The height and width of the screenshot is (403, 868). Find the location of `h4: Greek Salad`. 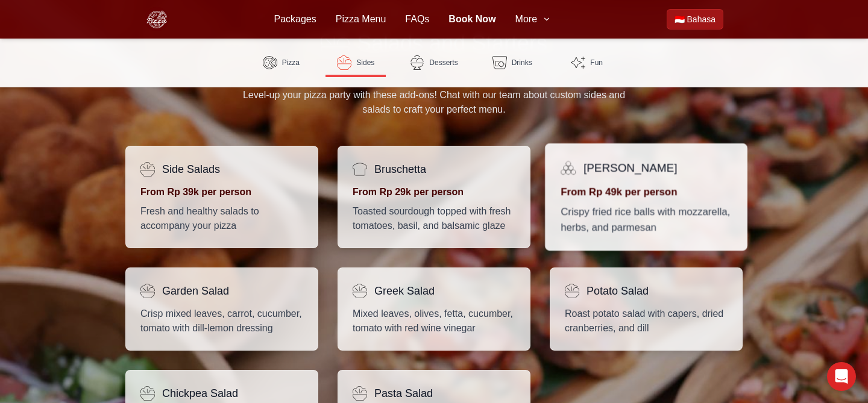

h4: Greek Salad is located at coordinates (405, 291).